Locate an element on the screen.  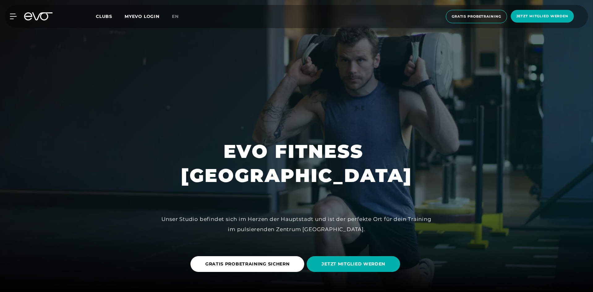
a: Jetzt Mitglied werden is located at coordinates (542, 16).